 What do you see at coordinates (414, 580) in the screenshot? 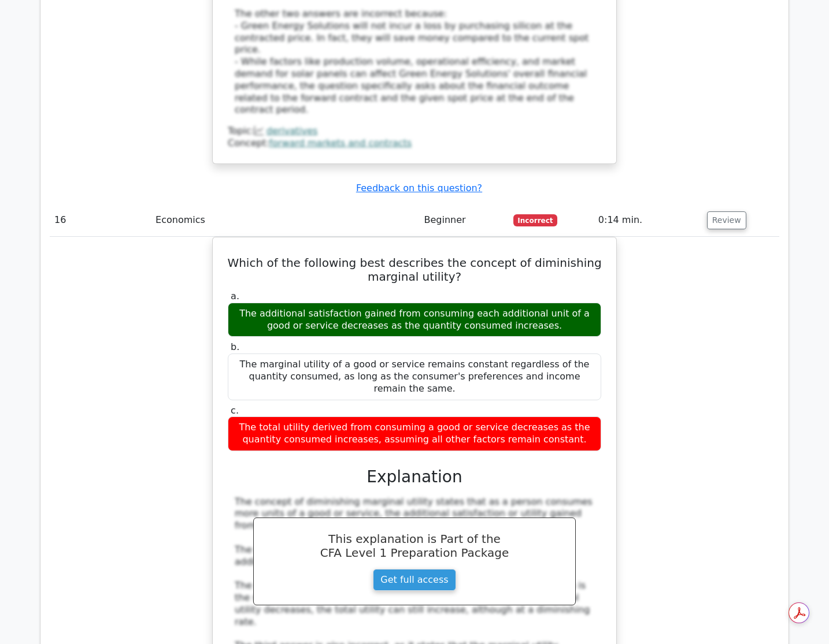
I see `a: Get full access` at bounding box center [414, 580].